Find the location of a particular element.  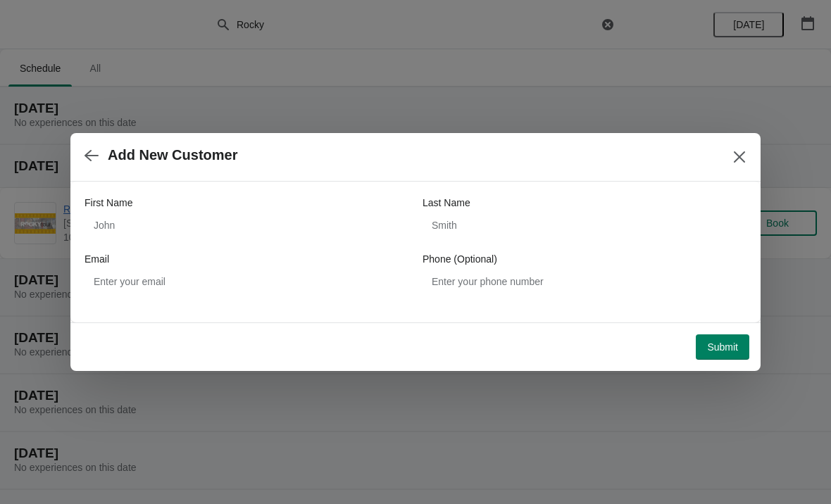

button: Submit is located at coordinates (722, 347).